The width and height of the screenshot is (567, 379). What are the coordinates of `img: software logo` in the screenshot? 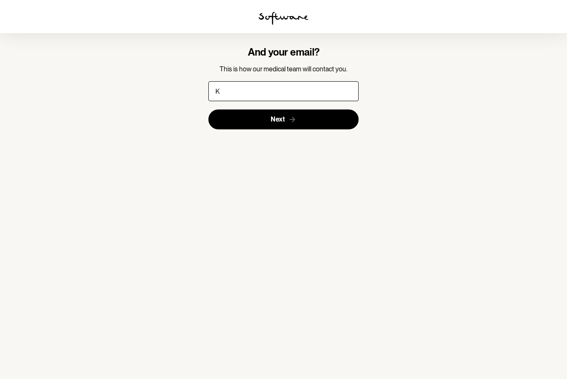 It's located at (283, 18).